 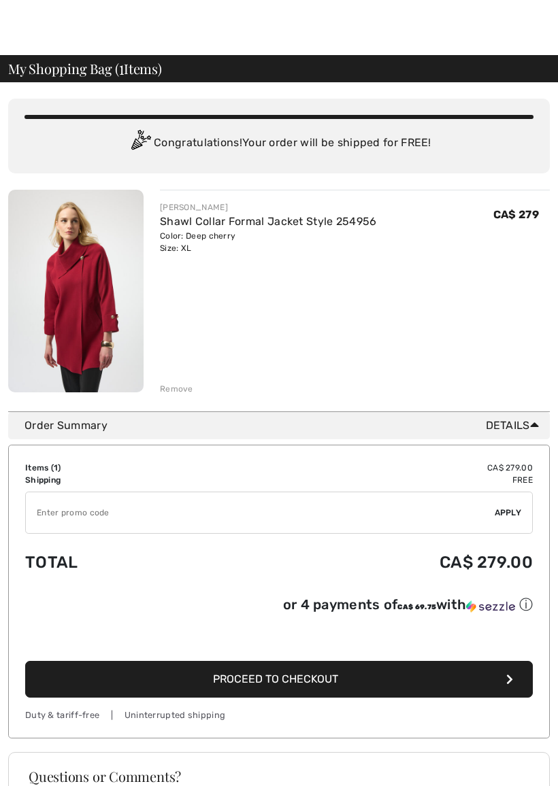 I want to click on span: My Shopping Bag ( Items), so click(x=85, y=69).